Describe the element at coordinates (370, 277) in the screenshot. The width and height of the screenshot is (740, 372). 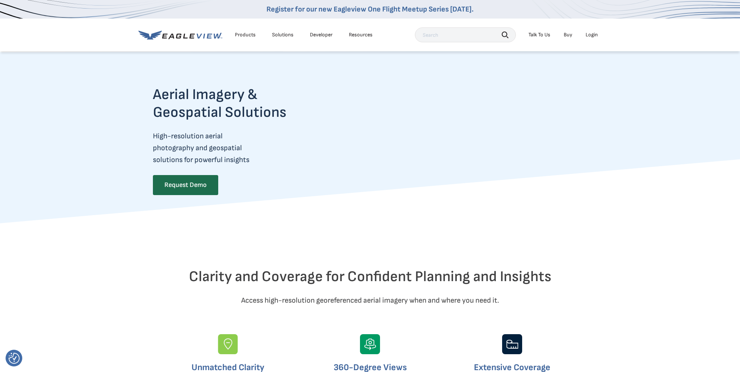
I see `h2: Clarity and Coverage for Confident Planning and Insights` at that location.